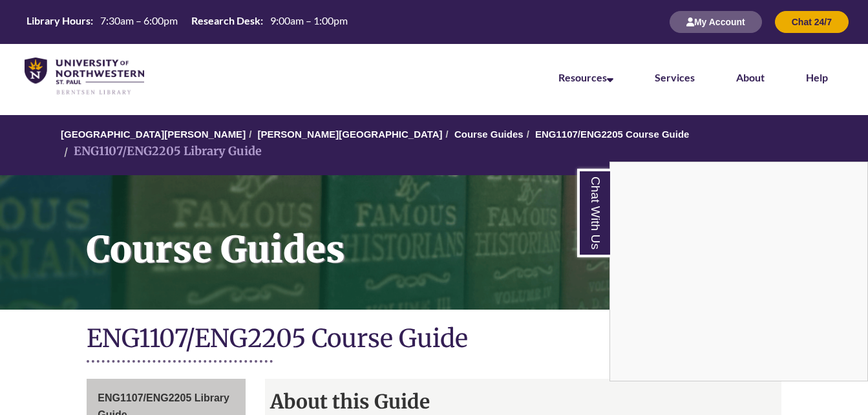  What do you see at coordinates (751, 77) in the screenshot?
I see `a: About` at bounding box center [751, 77].